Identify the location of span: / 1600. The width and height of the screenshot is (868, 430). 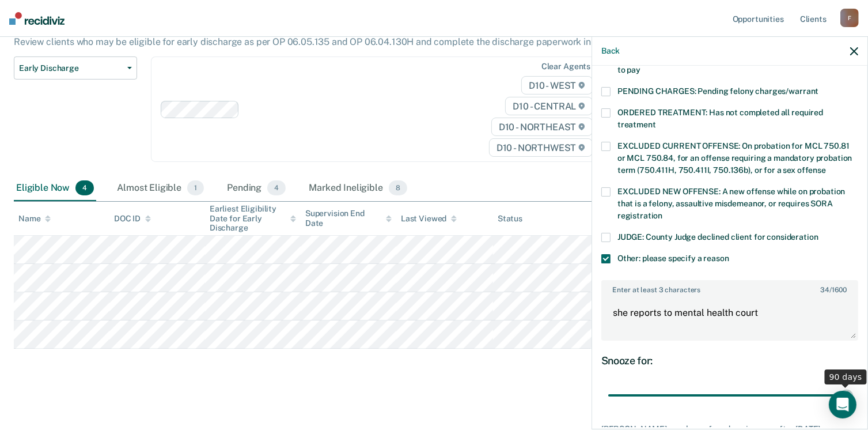
(833, 290).